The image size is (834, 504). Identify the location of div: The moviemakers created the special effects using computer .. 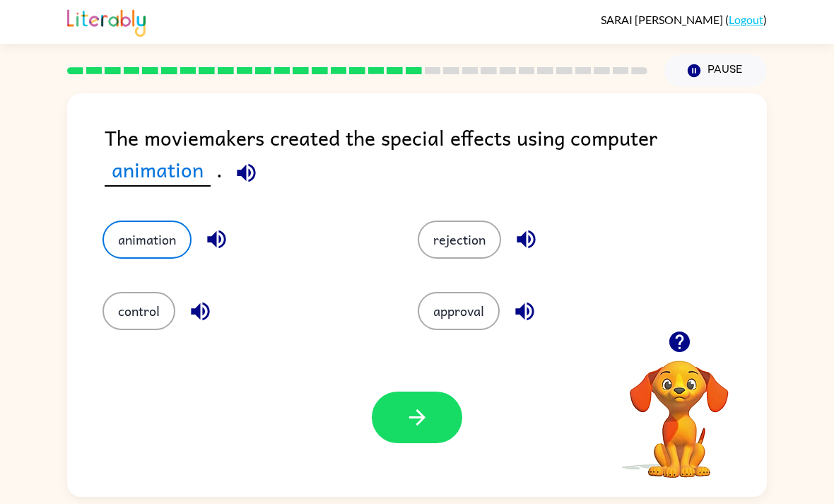
(435, 157).